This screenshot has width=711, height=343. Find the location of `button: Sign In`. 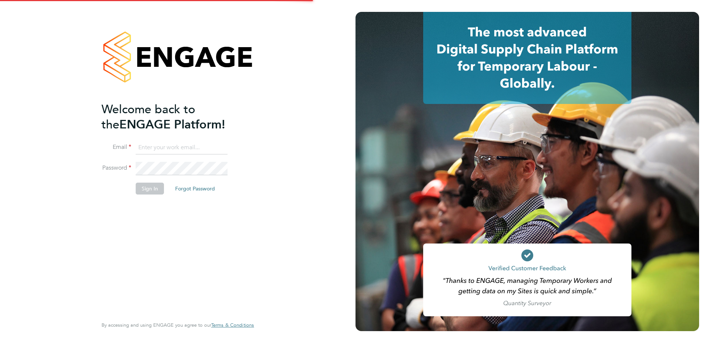

button: Sign In is located at coordinates (150, 189).